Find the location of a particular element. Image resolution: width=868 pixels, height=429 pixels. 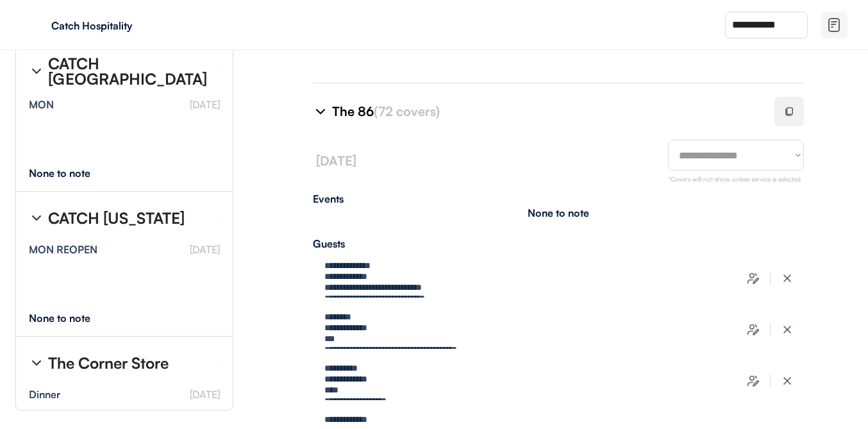

img: file-02.svg is located at coordinates (835, 25).